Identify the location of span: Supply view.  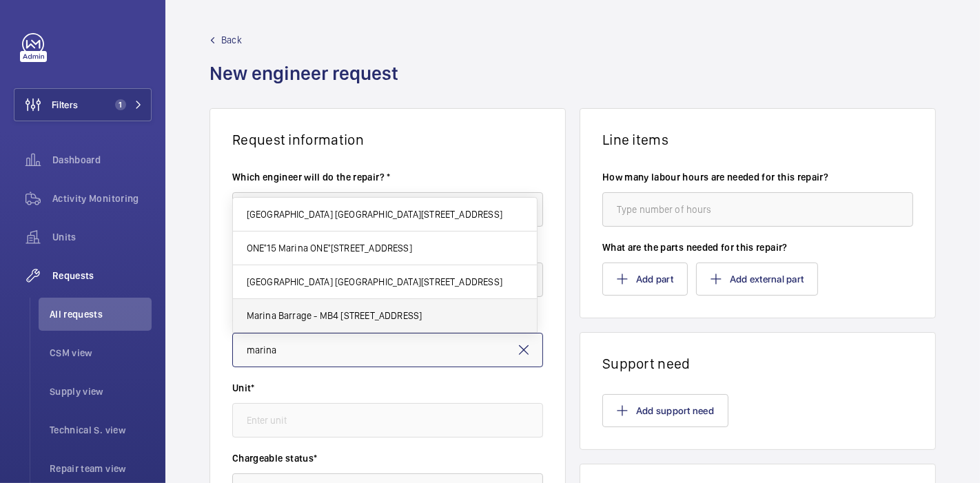
(101, 391).